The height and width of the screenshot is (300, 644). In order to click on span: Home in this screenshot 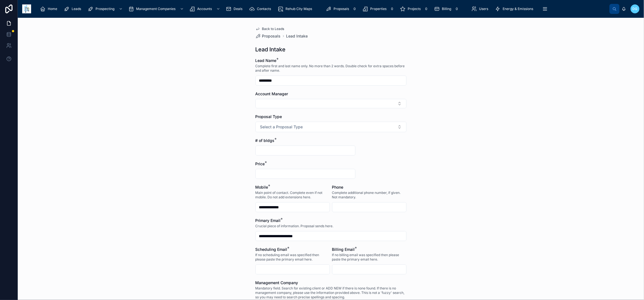, I will do `click(52, 9)`.